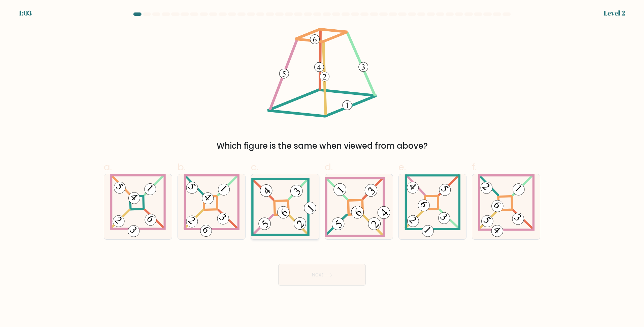 The width and height of the screenshot is (644, 327). I want to click on span: c., so click(255, 167).